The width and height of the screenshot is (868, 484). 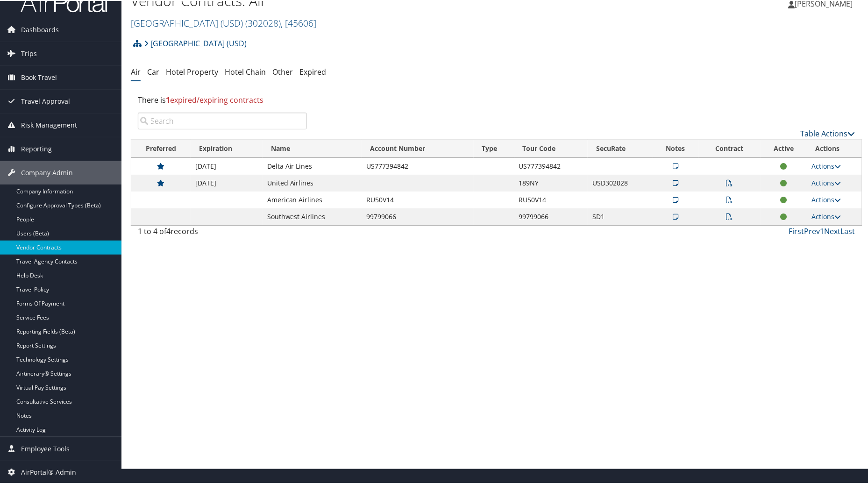 What do you see at coordinates (621, 216) in the screenshot?
I see `td: SD1` at bounding box center [621, 216].